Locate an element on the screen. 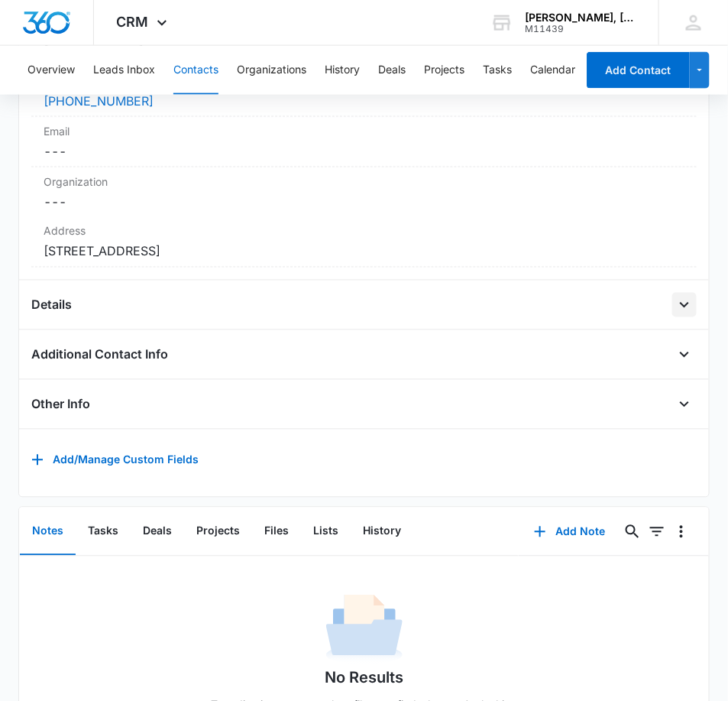 The height and width of the screenshot is (701, 728). h1: No Results is located at coordinates (364, 678).